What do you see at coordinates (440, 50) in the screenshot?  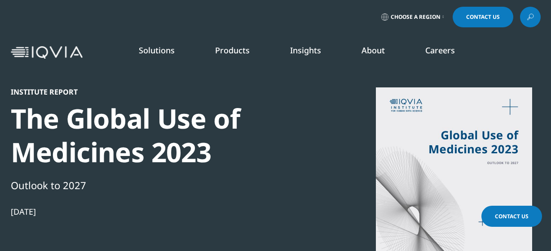 I see `a: Careers` at bounding box center [440, 50].